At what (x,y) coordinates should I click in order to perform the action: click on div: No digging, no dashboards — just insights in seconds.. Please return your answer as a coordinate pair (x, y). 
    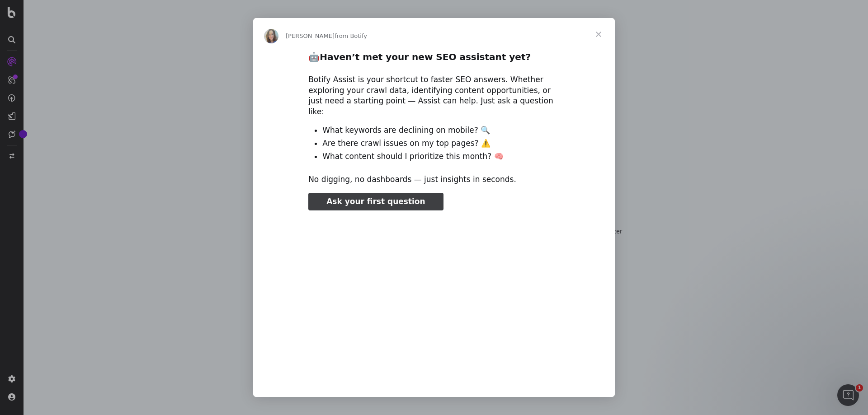
    Looking at the image, I should click on (434, 179).